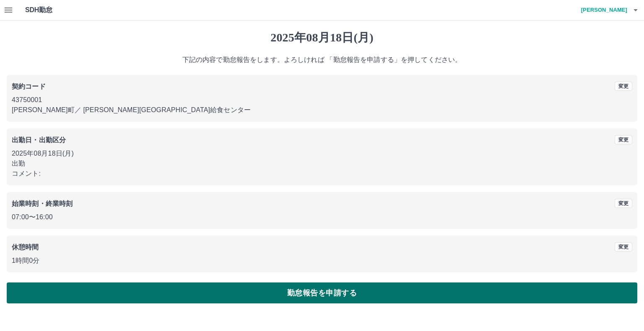 The height and width of the screenshot is (331, 644). I want to click on p: 43750001, so click(322, 100).